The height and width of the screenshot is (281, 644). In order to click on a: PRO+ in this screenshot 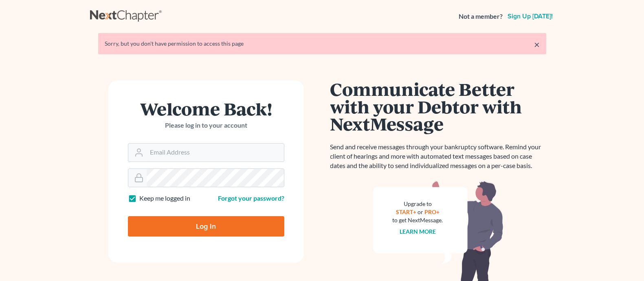, I will do `click(432, 211)`.